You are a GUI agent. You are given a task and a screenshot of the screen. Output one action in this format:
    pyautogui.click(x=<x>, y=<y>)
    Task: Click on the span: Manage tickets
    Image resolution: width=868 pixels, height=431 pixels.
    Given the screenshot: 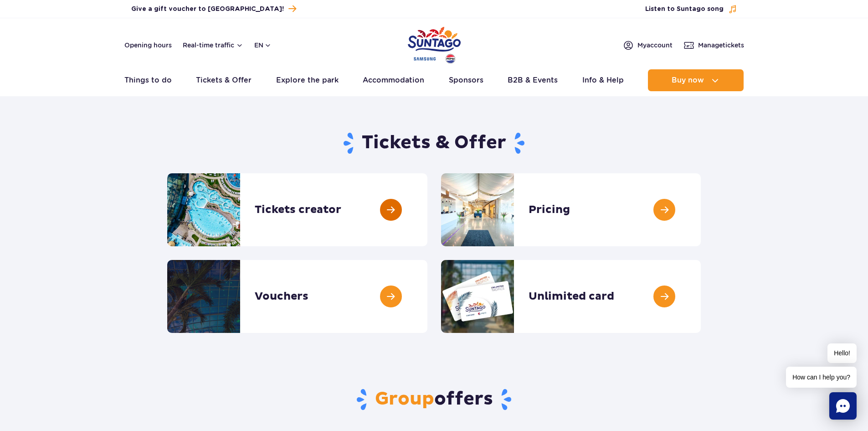 What is the action you would take?
    pyautogui.click(x=721, y=45)
    